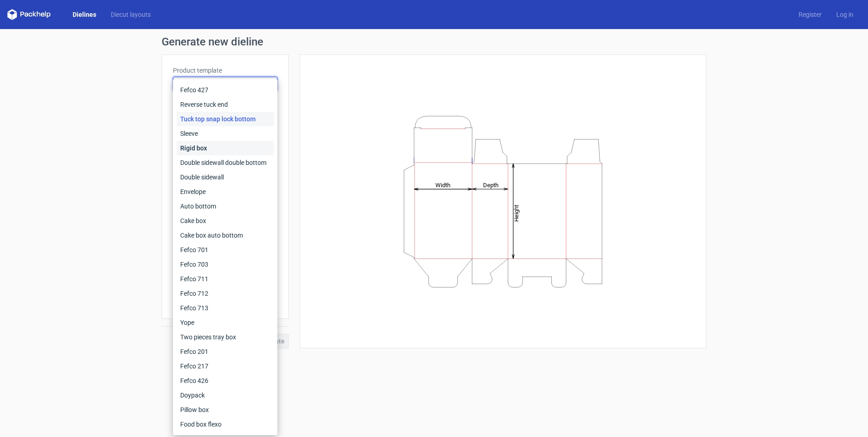 This screenshot has height=437, width=868. I want to click on a: Diecut layouts, so click(131, 15).